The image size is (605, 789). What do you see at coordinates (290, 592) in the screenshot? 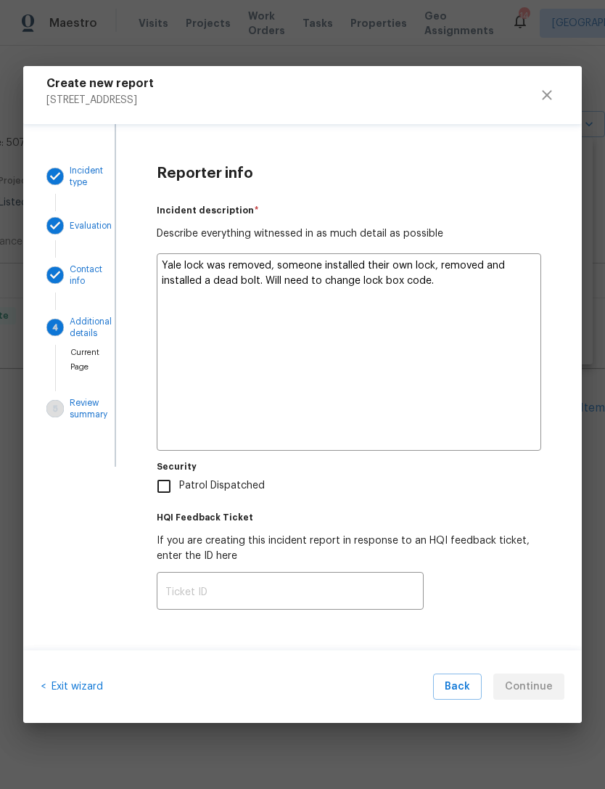
I see `input: Ticket ID` at bounding box center [290, 592].